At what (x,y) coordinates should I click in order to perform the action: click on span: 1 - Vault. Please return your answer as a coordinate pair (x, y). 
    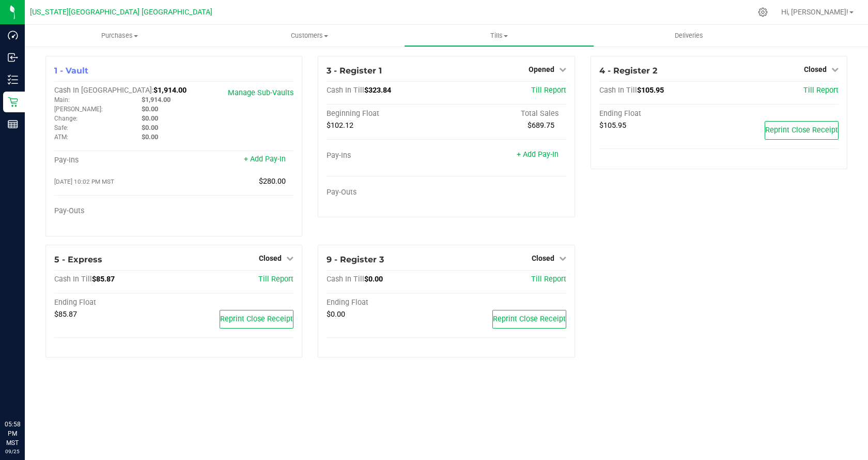
    Looking at the image, I should click on (72, 71).